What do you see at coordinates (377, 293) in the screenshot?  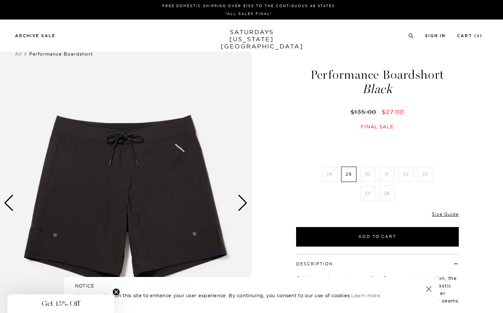 I see `p: Cut in a custom water-repellant four-way stretch nylon, the Performance Boardshort features an ex...` at bounding box center [377, 293].